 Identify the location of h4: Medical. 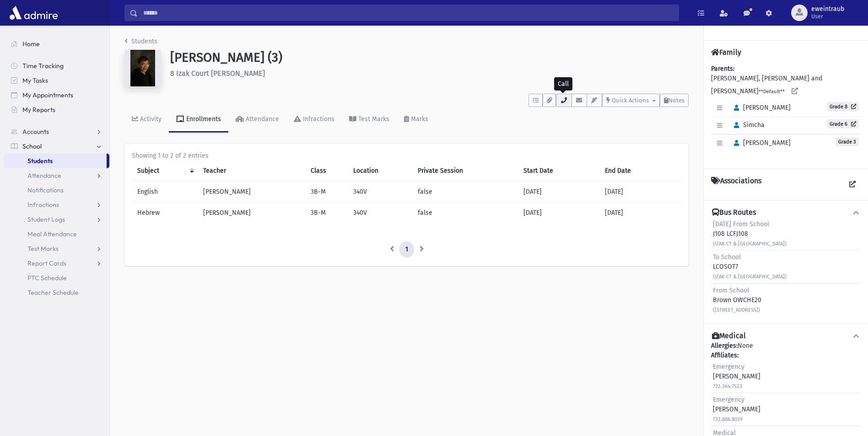
(729, 336).